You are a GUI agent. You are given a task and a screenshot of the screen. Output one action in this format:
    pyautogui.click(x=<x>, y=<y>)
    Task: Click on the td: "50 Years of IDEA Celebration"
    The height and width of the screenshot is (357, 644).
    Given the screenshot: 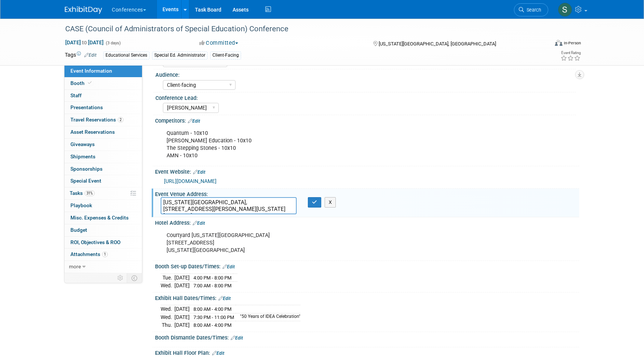 What is the action you would take?
    pyautogui.click(x=268, y=317)
    